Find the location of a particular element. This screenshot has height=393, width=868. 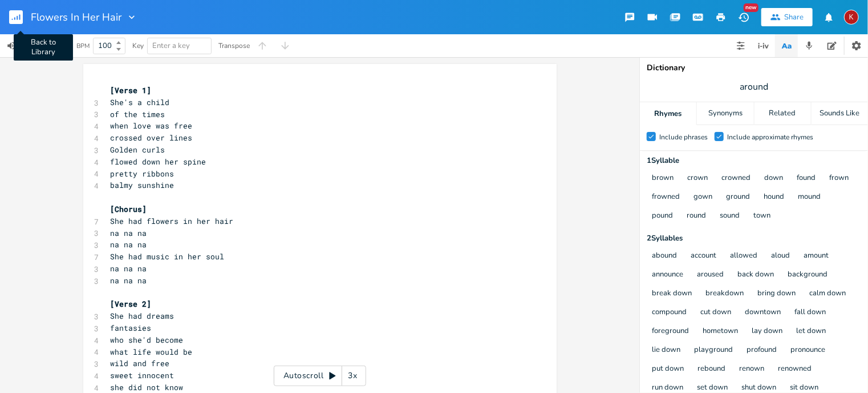

div: BPM is located at coordinates (83, 46).